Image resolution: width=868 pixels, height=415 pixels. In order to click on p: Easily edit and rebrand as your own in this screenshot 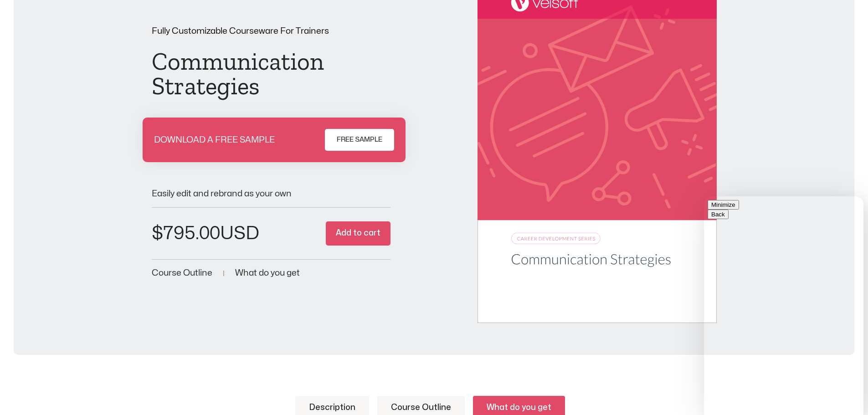, I will do `click(271, 193)`.